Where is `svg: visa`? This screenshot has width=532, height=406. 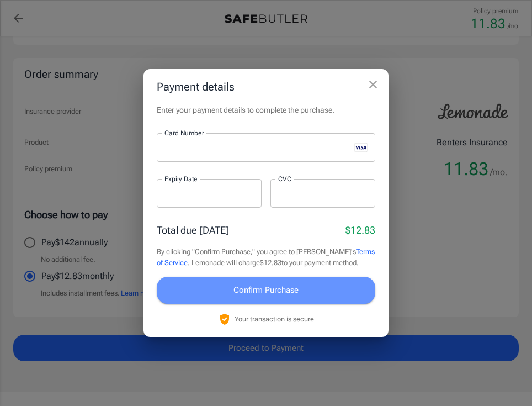
svg: visa is located at coordinates (361, 148).